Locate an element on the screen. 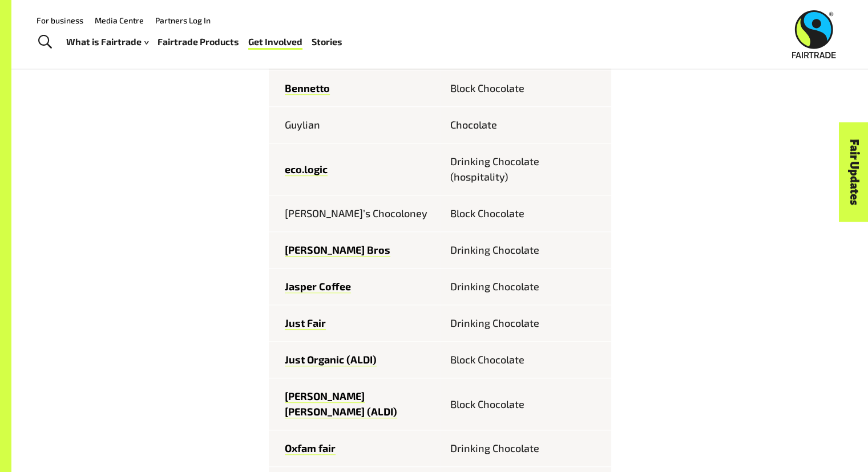 This screenshot has height=472, width=868. td: Chocolate is located at coordinates (526, 125).